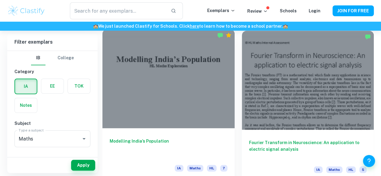 The height and width of the screenshot is (176, 381). What do you see at coordinates (83, 165) in the screenshot?
I see `button: Apply` at bounding box center [83, 165].